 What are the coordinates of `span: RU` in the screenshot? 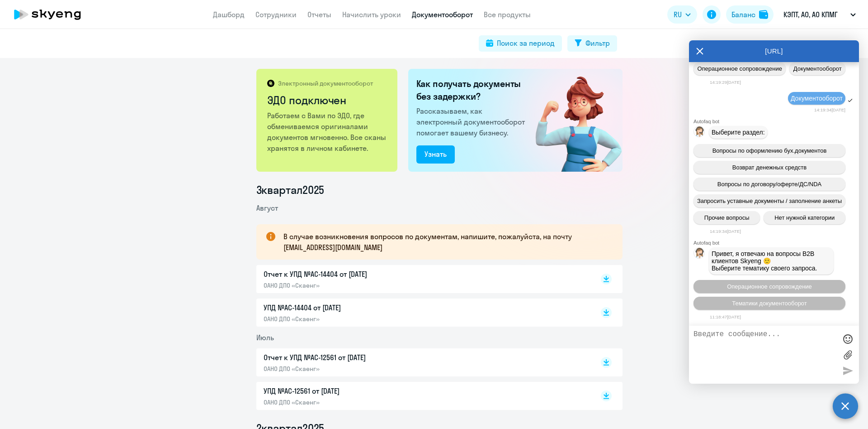 It's located at (678, 14).